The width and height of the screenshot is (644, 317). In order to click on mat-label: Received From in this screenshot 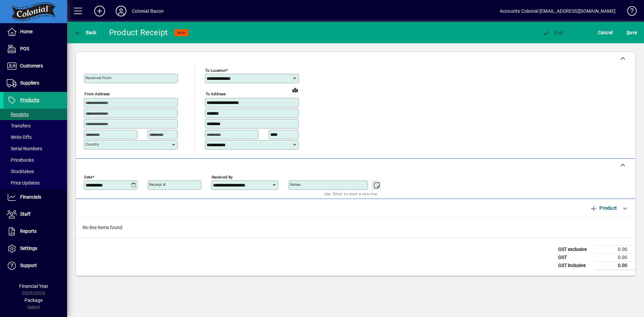, I will do `click(98, 78)`.